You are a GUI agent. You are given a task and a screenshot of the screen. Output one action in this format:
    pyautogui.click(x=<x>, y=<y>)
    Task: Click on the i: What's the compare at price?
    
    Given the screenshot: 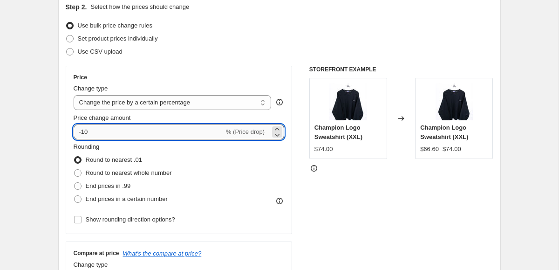 What is the action you would take?
    pyautogui.click(x=162, y=253)
    